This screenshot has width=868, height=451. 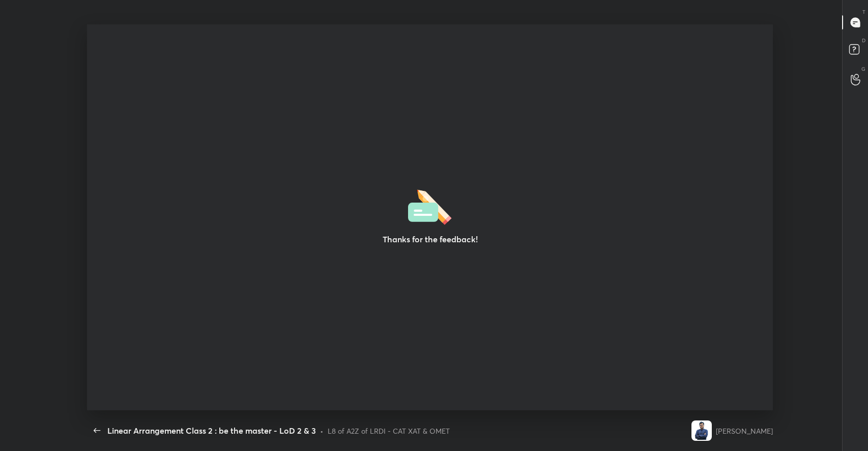 What do you see at coordinates (212, 431) in the screenshot?
I see `div: Linear Arrangement Class 2 : be the master - LoD 2 & 3` at bounding box center [212, 431].